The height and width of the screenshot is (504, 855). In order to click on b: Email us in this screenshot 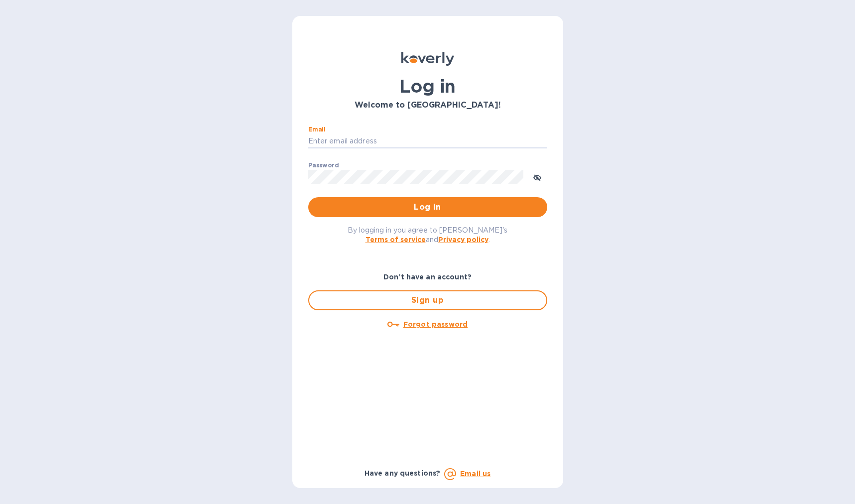, I will do `click(475, 474)`.